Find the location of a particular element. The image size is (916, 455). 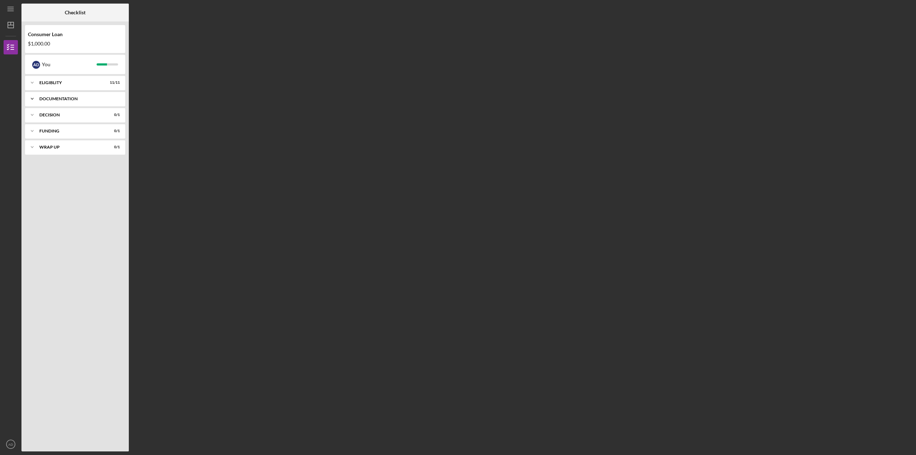

div: You is located at coordinates (69, 64).